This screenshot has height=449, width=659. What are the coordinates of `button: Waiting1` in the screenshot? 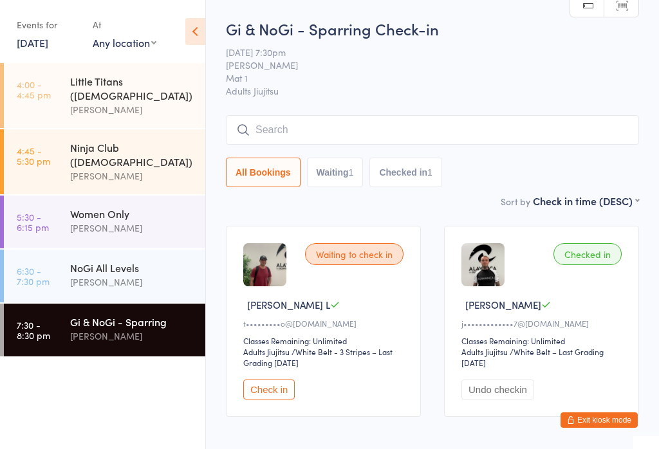 It's located at (335, 172).